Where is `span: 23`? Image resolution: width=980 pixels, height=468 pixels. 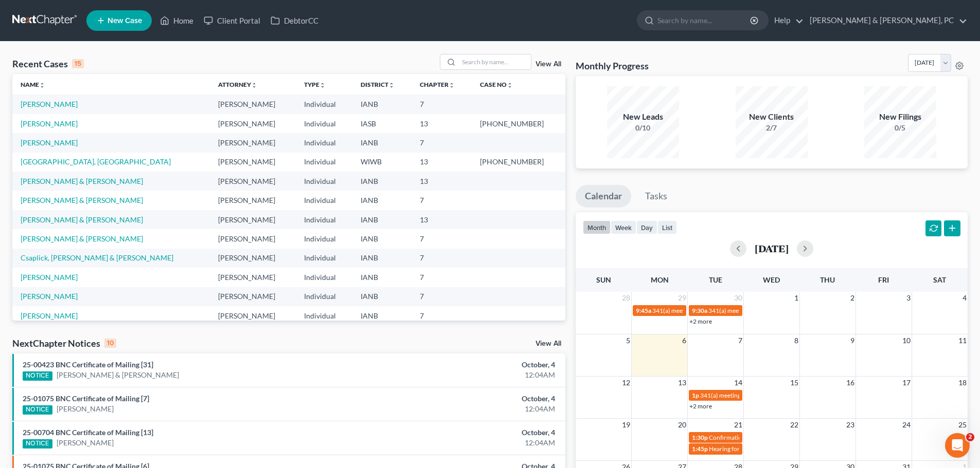 span: 23 is located at coordinates (850, 425).